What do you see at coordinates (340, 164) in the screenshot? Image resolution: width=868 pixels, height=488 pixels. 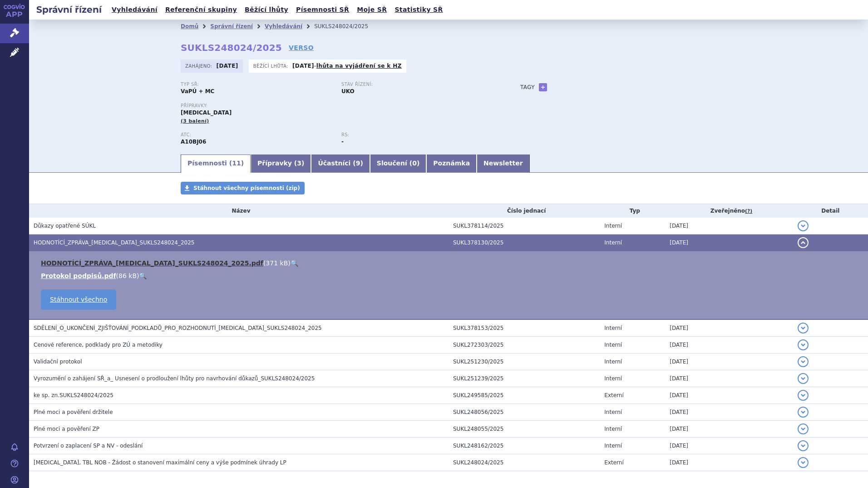 I see `a: Účastníci (9)` at bounding box center [340, 164].